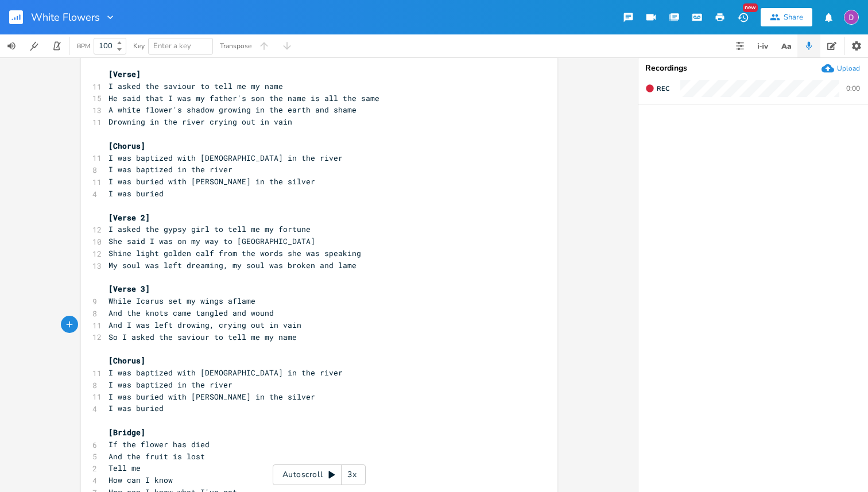  I want to click on span: [Verse 3], so click(129, 289).